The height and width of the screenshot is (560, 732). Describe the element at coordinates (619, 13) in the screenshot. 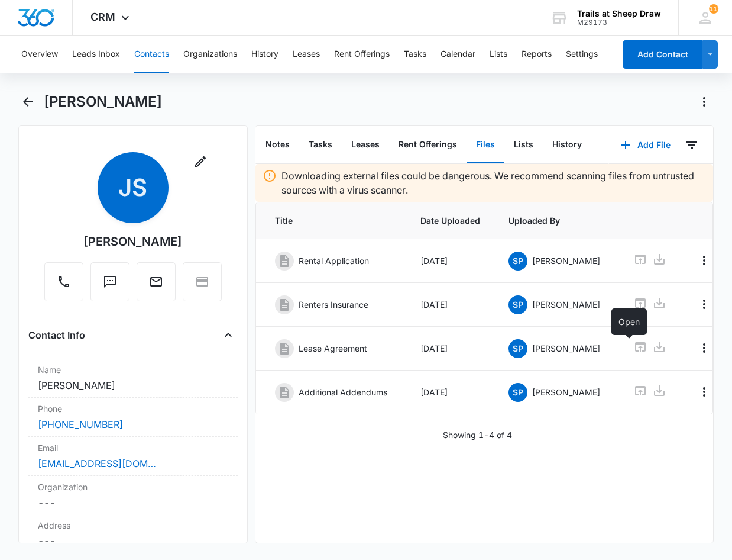

I see `div: account name` at that location.